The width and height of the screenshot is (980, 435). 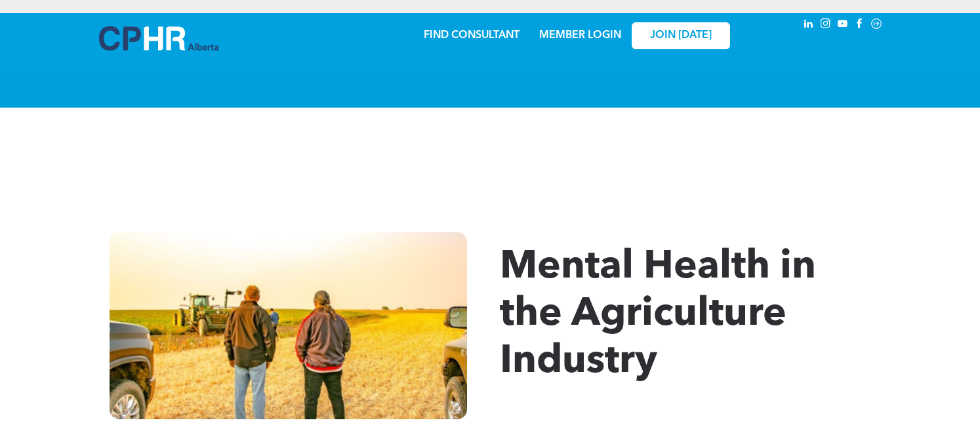 What do you see at coordinates (658, 315) in the screenshot?
I see `span: Mental Health in the Agriculture Industry` at bounding box center [658, 315].